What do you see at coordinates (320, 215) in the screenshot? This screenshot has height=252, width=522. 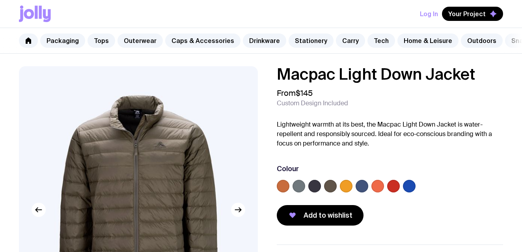 I see `button: Add to wishlist` at bounding box center [320, 215].